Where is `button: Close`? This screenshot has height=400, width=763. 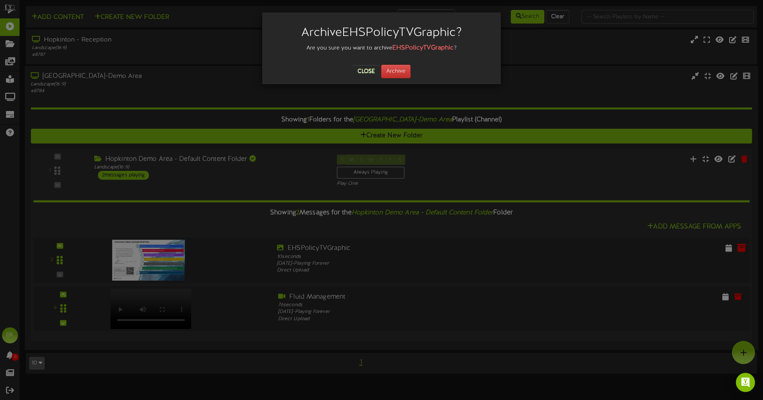
button: Close is located at coordinates (366, 71).